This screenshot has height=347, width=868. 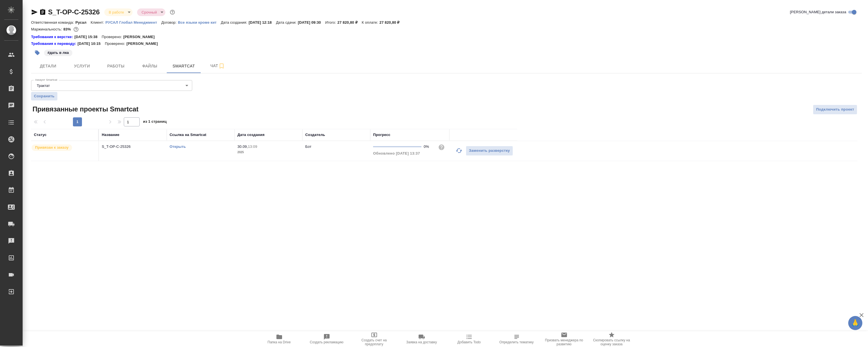 What do you see at coordinates (112, 85) in the screenshot?
I see `div: Трактат` at bounding box center [112, 85].